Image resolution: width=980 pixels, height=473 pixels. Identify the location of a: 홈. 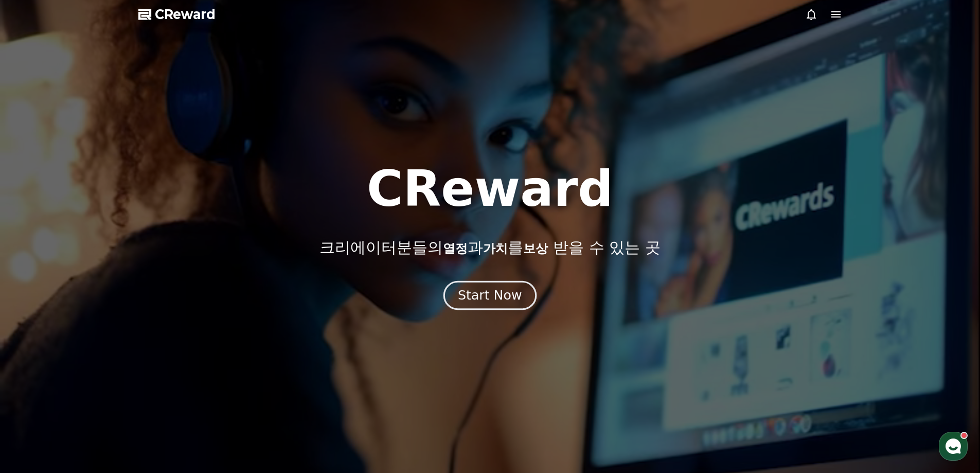
(35, 339).